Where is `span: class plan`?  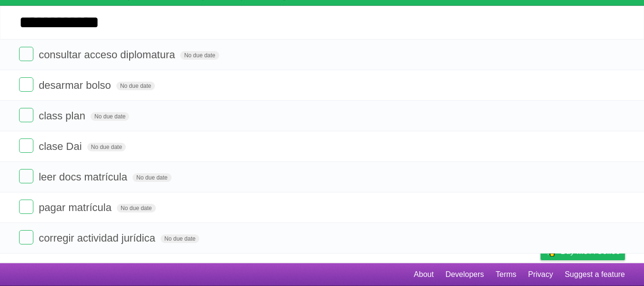
span: class plan is located at coordinates (63, 116).